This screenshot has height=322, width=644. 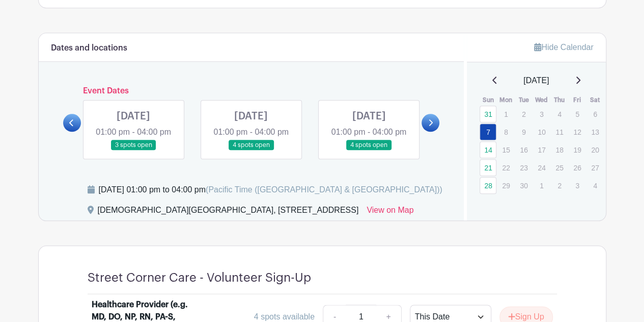 What do you see at coordinates (506, 185) in the screenshot?
I see `p: 29` at bounding box center [506, 185].